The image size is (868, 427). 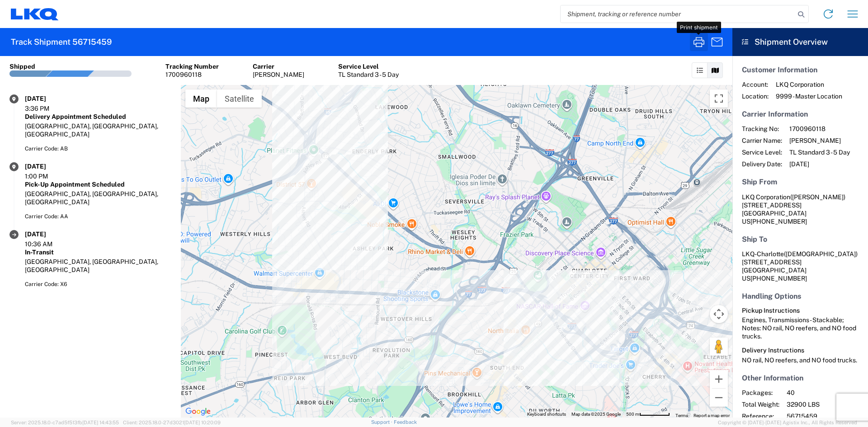 What do you see at coordinates (800, 182) in the screenshot?
I see `h5: Ship From` at bounding box center [800, 182].